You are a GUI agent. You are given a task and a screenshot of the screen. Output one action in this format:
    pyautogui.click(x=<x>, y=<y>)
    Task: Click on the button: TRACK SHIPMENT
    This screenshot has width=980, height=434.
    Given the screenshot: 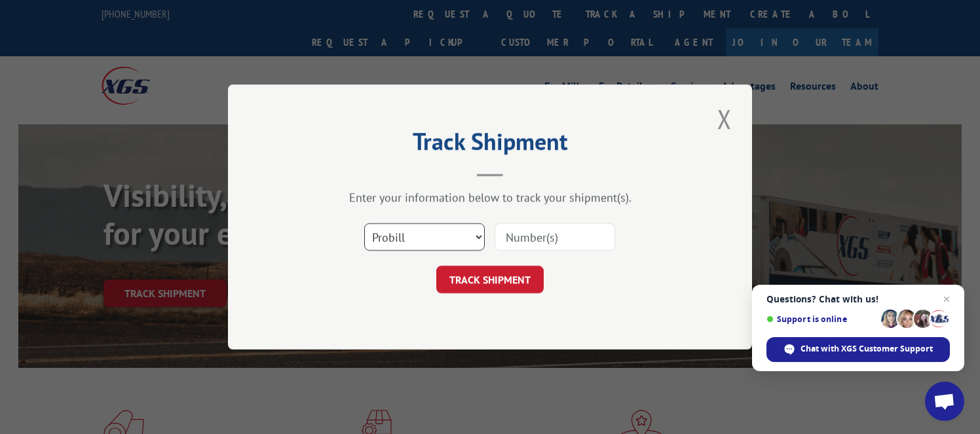 What is the action you would take?
    pyautogui.click(x=490, y=280)
    